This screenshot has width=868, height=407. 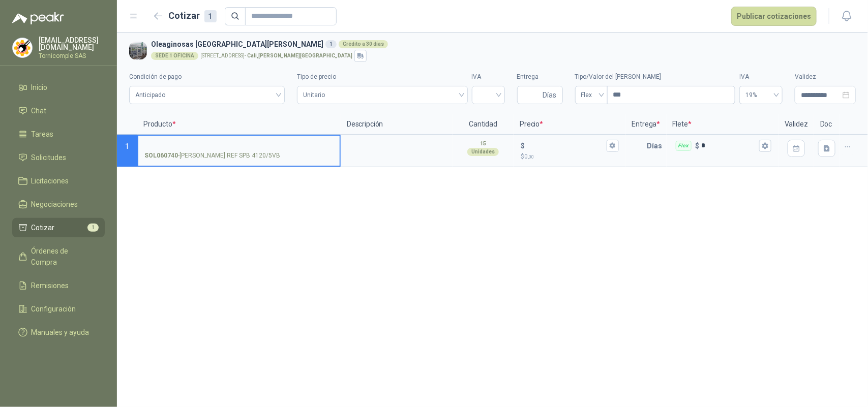 I want to click on span: Licitaciones, so click(x=50, y=181).